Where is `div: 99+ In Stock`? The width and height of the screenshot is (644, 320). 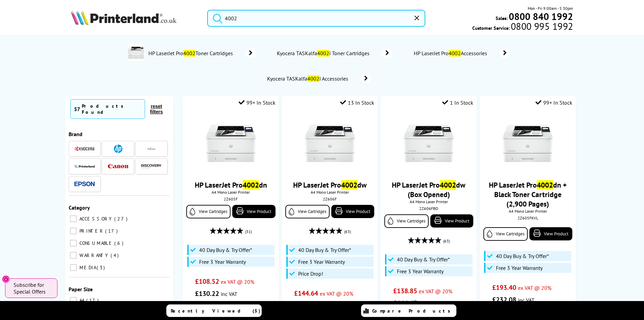
div: 99+ In Stock is located at coordinates (257, 103).